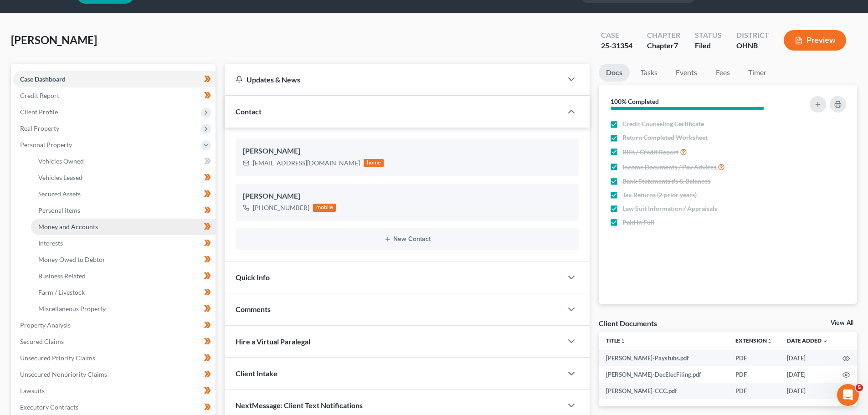 The image size is (868, 415). I want to click on div: District, so click(753, 35).